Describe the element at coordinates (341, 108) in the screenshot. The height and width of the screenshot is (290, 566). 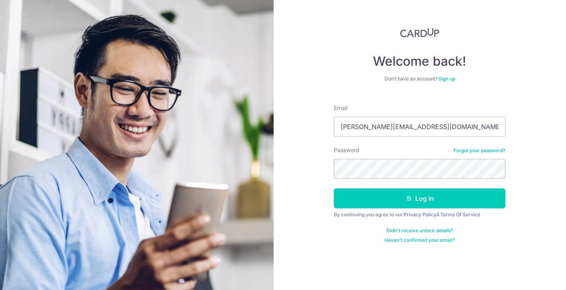
I see `label: Email` at that location.